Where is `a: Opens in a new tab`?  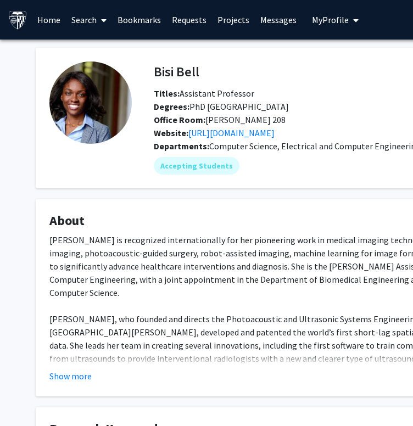
a: Opens in a new tab is located at coordinates (231, 133).